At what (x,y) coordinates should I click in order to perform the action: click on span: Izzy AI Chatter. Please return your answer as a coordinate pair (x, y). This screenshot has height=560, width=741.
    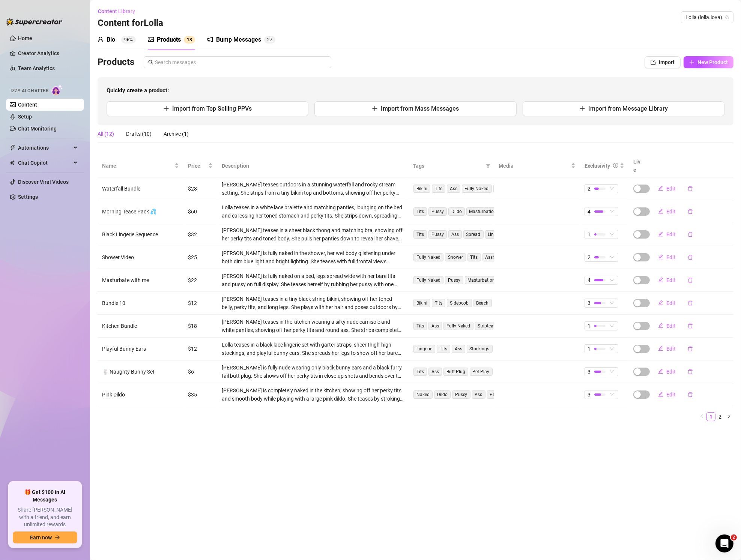
    Looking at the image, I should click on (30, 91).